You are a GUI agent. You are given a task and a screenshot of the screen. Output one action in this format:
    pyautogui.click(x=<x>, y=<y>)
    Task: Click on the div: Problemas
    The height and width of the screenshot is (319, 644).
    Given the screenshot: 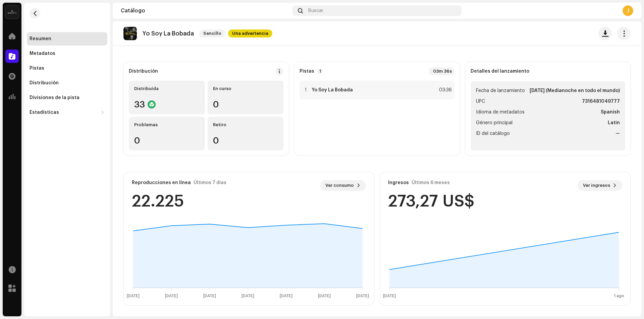 What is the action you would take?
    pyautogui.click(x=167, y=125)
    